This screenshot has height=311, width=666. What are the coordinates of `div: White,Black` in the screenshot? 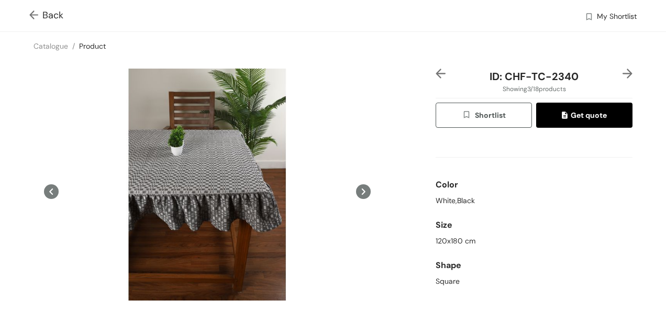 It's located at (534, 201).